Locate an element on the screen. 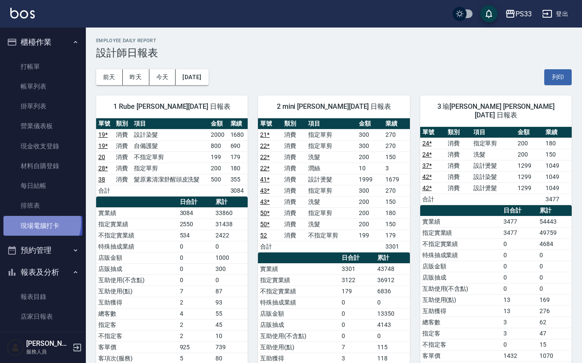 The image size is (582, 363). a: 營業儀表板 is located at coordinates (43, 126).